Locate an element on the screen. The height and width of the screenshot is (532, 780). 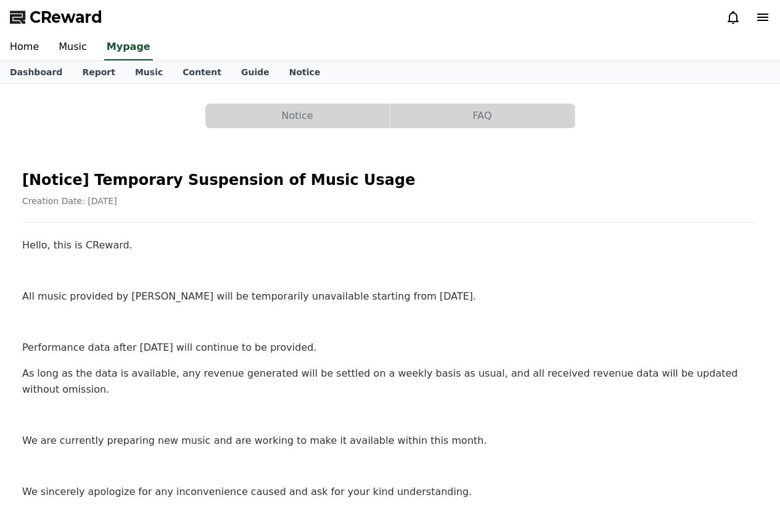
a: Report is located at coordinates (99, 72).